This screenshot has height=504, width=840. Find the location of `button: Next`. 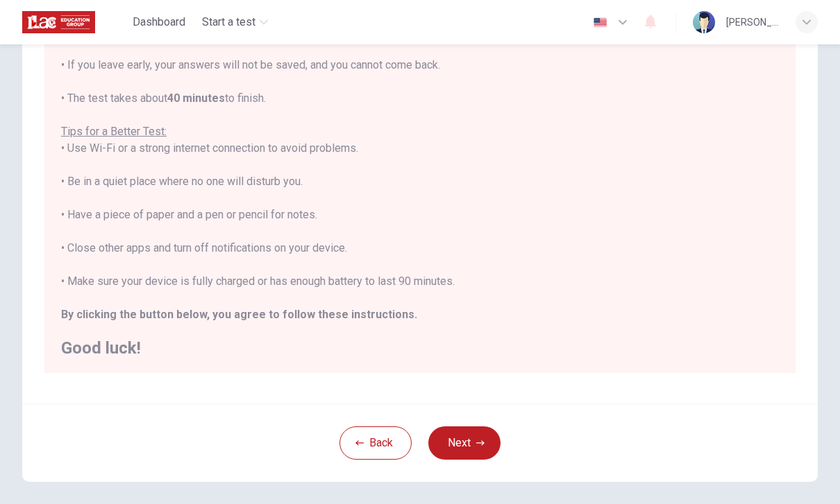

button: Next is located at coordinates (464, 444).